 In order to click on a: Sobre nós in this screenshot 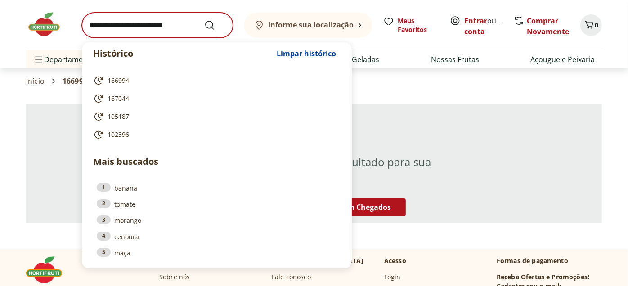, I will do `click(175, 277)`.